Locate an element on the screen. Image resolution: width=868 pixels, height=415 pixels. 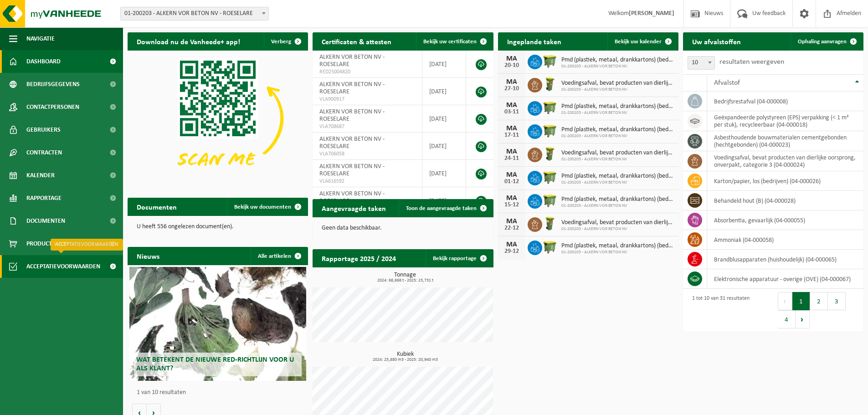
div: 15-12 is located at coordinates (512, 205).